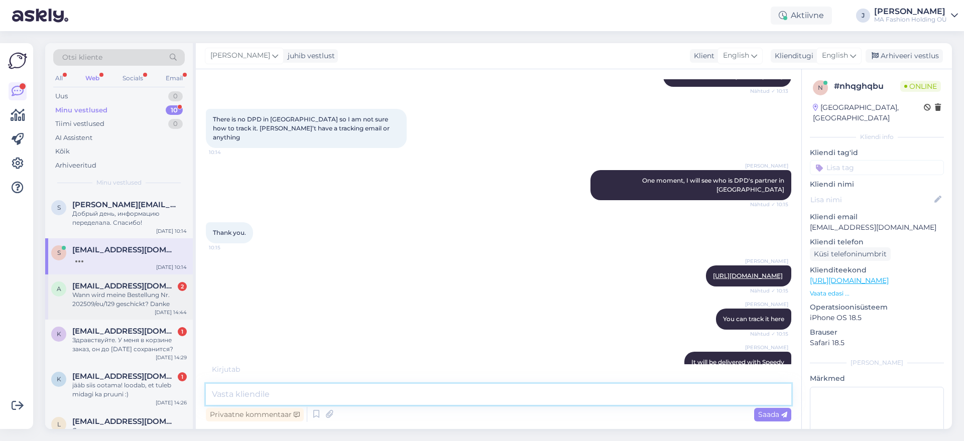  I want to click on div: Tiimi vestlused, so click(80, 124).